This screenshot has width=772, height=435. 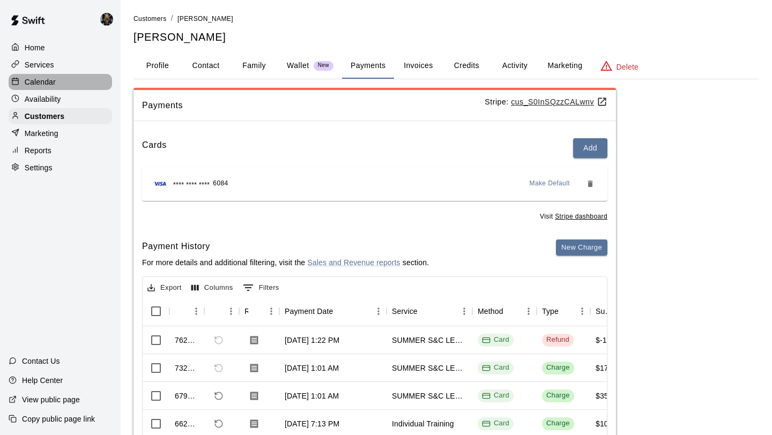 I want to click on a: Calendar, so click(x=60, y=82).